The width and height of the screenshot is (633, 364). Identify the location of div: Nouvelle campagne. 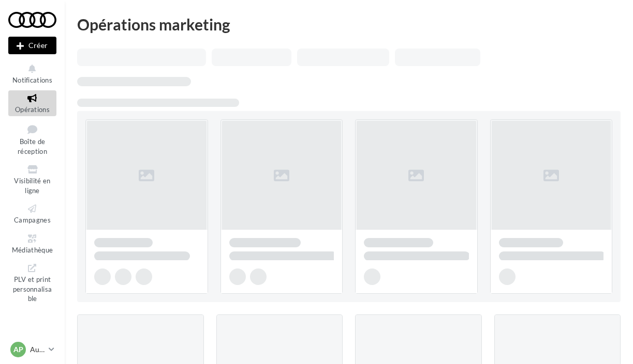
(32, 46).